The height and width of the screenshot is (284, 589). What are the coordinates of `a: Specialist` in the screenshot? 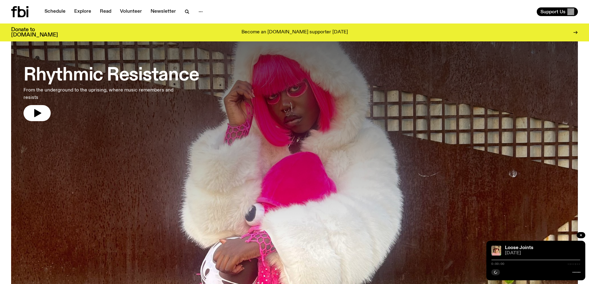 It's located at (36, 65).